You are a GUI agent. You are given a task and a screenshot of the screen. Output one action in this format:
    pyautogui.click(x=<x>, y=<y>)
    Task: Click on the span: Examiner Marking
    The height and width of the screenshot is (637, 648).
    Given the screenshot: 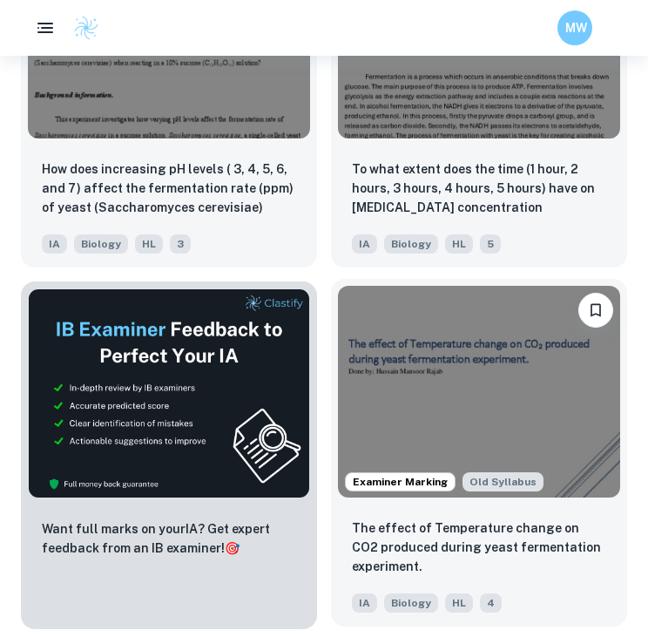 What is the action you would take?
    pyautogui.click(x=400, y=482)
    